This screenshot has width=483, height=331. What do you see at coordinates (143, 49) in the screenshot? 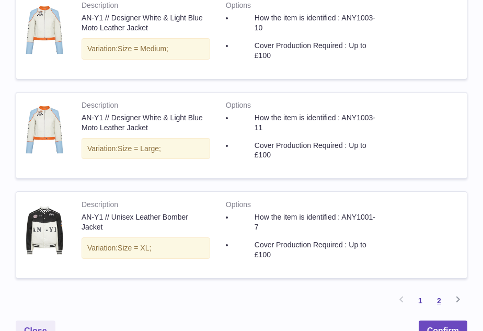
I see `span: Size = Medium;` at bounding box center [143, 49].